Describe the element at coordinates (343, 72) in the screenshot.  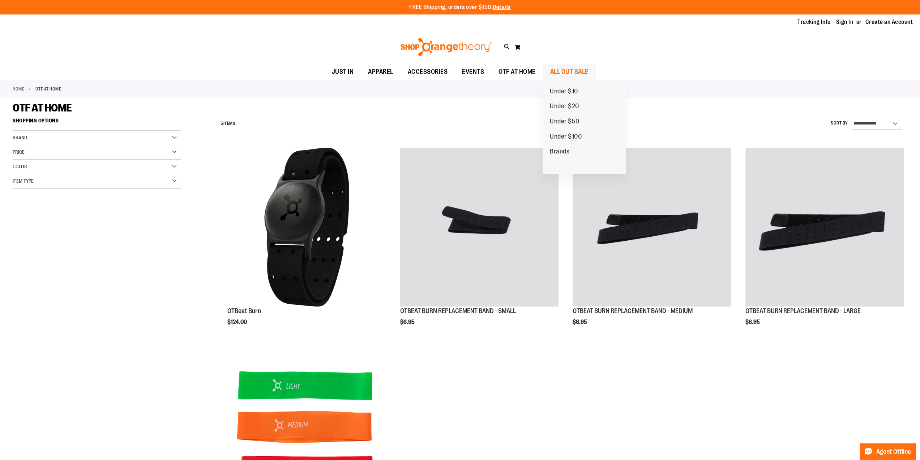
I see `span: JUST IN` at that location.